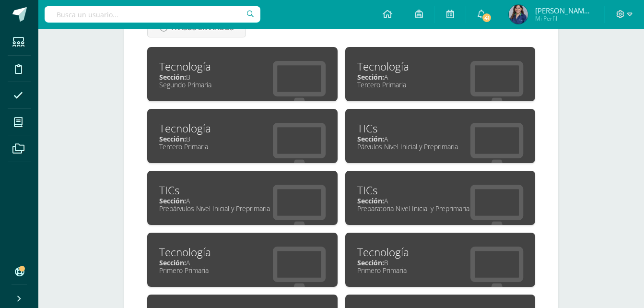 The image size is (644, 308). I want to click on img: db8d0f3a3f1a4186aed9c51f0b41ee79.png, so click(519, 14).